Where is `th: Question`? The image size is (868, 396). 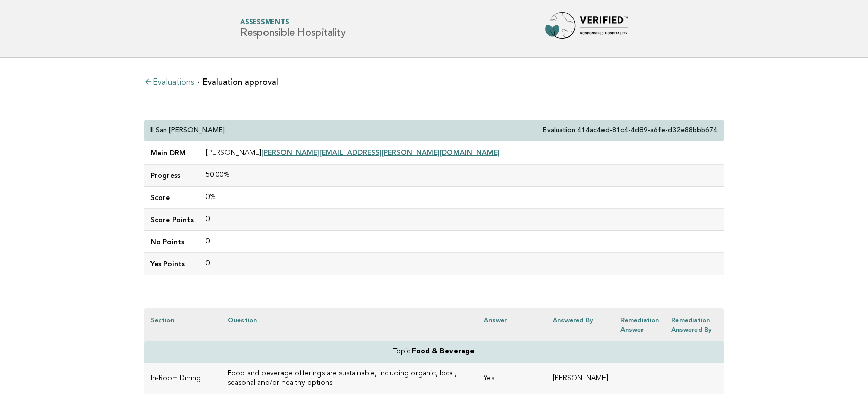
th: Question is located at coordinates (349, 325).